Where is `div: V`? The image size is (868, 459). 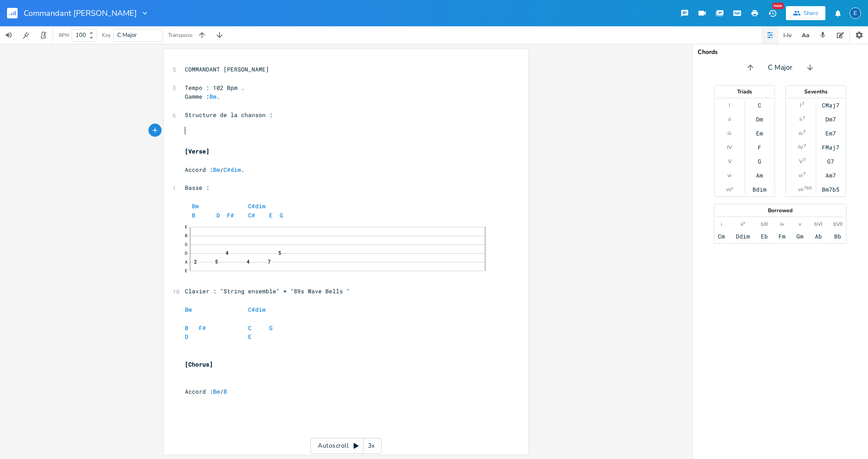
div: V is located at coordinates (729, 161).